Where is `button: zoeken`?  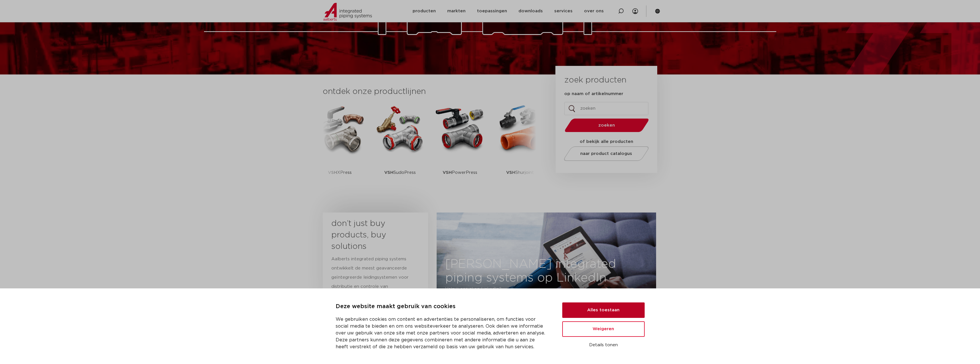 button: zoeken is located at coordinates (607, 125).